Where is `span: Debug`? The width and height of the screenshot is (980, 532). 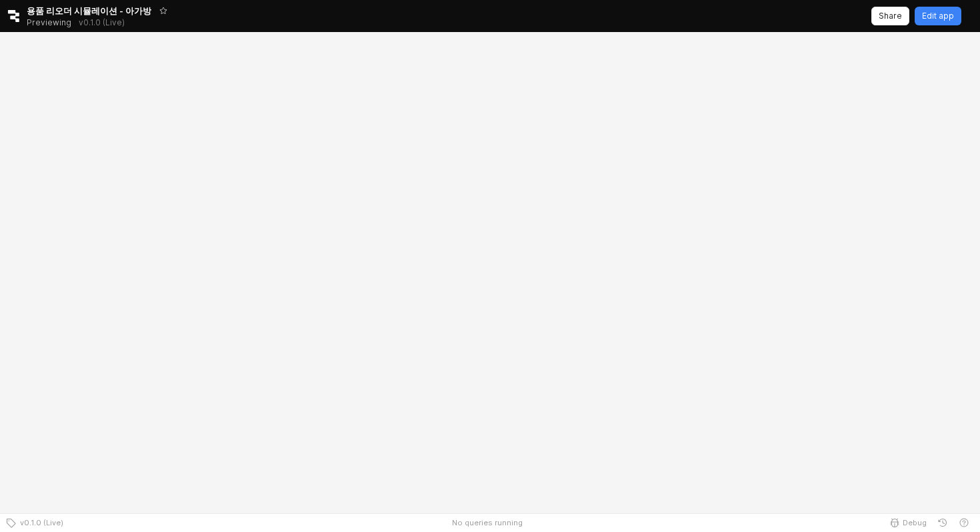
span: Debug is located at coordinates (914, 523).